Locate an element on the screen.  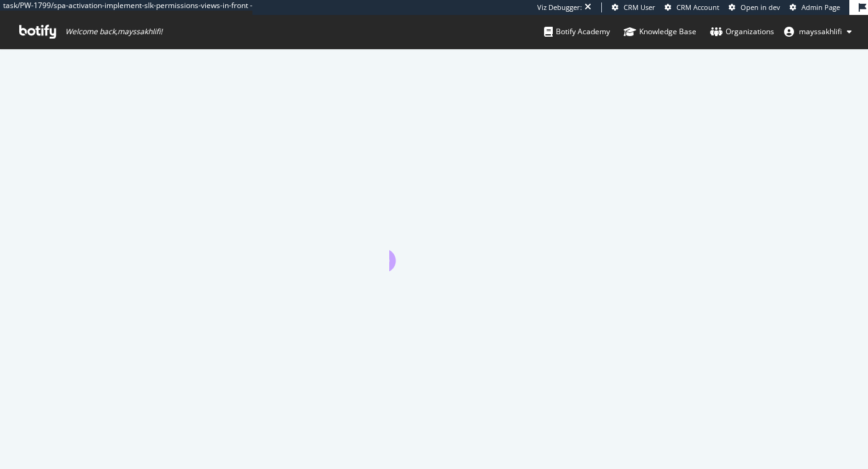
span: Admin Page is located at coordinates (820, 7).